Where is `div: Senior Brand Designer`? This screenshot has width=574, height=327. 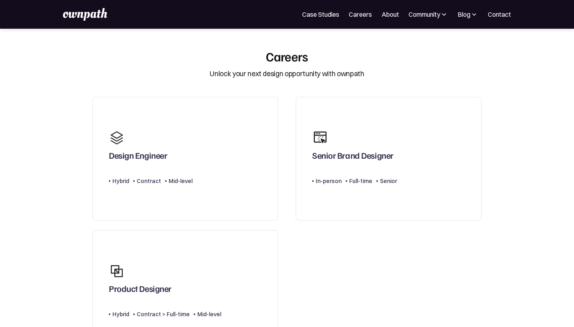 div: Senior Brand Designer is located at coordinates (353, 157).